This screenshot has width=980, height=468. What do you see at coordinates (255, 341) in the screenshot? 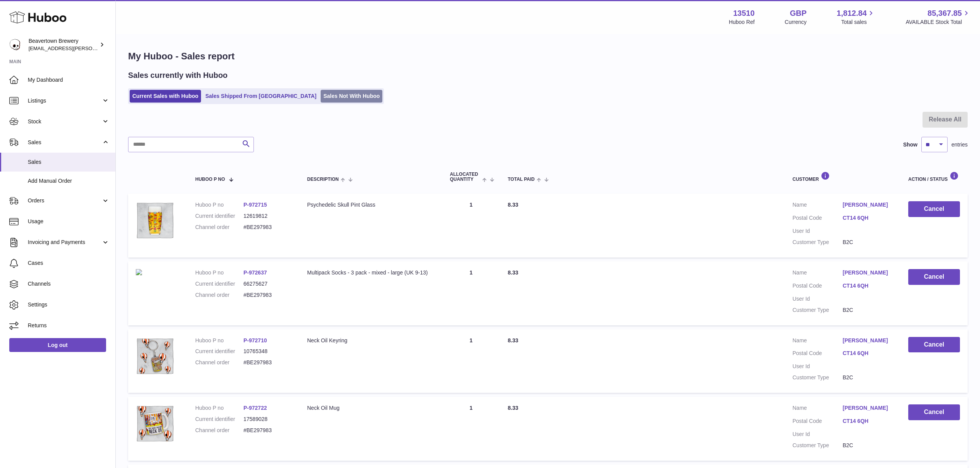
I see `a: P-972710` at bounding box center [255, 341].